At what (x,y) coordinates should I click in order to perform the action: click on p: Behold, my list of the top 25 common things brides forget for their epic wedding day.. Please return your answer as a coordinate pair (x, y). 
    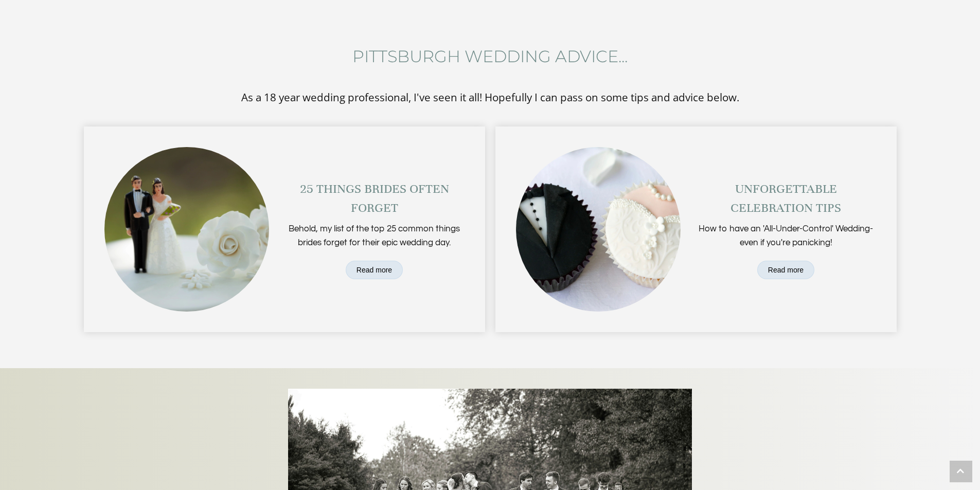
    Looking at the image, I should click on (375, 239).